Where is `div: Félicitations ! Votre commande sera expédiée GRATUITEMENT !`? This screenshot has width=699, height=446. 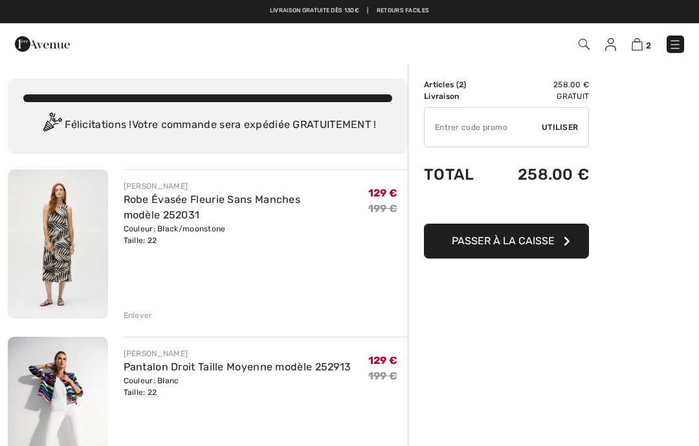
div: Félicitations ! Votre commande sera expédiée GRATUITEMENT ! is located at coordinates (208, 126).